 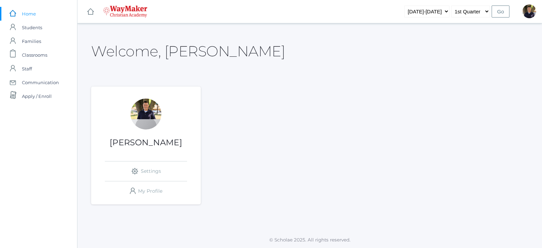 I want to click on span: Classrooms, so click(x=35, y=55).